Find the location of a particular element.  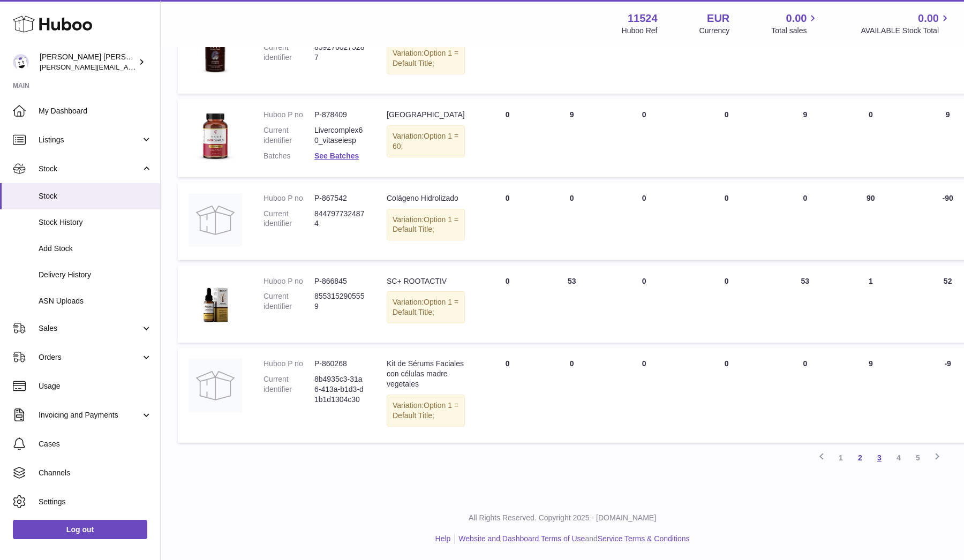

dt: Batches is located at coordinates (289, 156).